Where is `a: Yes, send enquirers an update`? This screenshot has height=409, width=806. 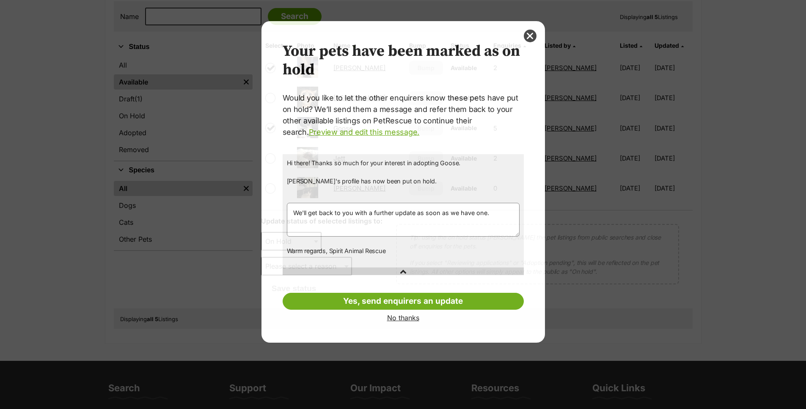 a: Yes, send enquirers an update is located at coordinates (403, 302).